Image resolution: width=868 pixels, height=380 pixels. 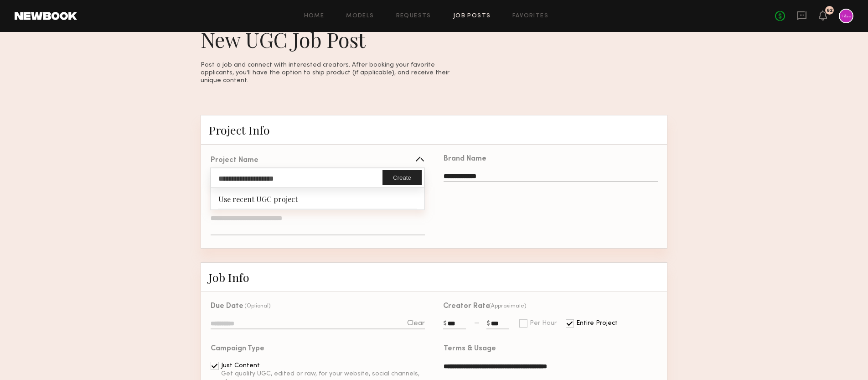 What do you see at coordinates (465, 159) in the screenshot?
I see `div: Brand Name` at bounding box center [465, 159].